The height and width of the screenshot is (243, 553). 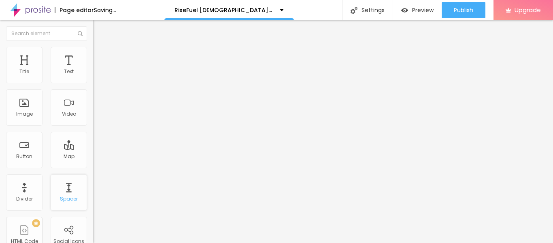 I want to click on div: Divider, so click(x=24, y=199).